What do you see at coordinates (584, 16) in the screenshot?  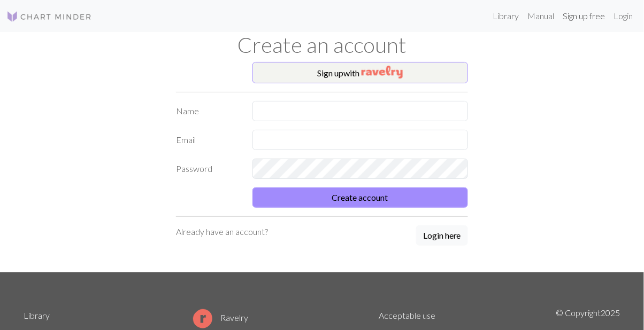 I see `a: Sign up free` at bounding box center [584, 16].